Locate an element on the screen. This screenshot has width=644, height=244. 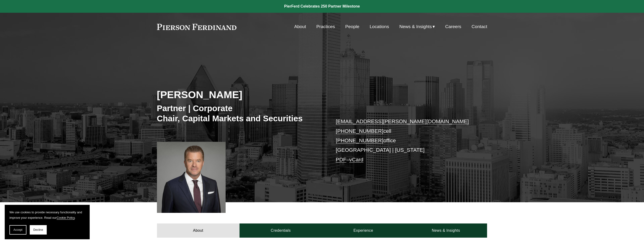
a: Cookie Policy is located at coordinates (65, 218).